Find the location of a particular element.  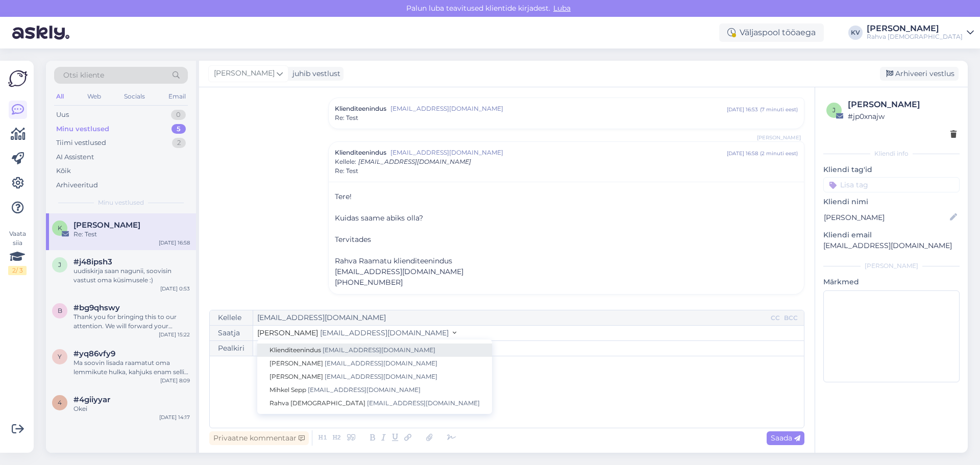

div: 0 is located at coordinates (178, 115).